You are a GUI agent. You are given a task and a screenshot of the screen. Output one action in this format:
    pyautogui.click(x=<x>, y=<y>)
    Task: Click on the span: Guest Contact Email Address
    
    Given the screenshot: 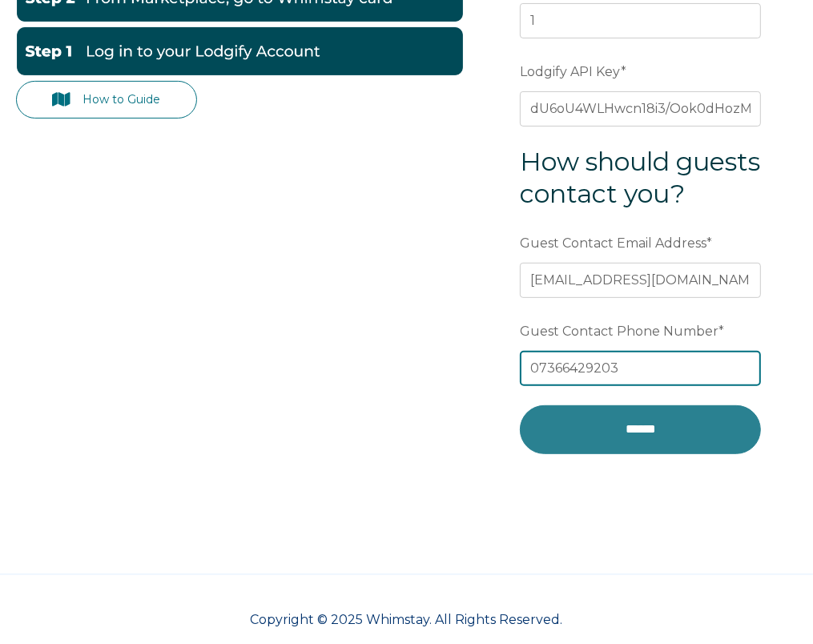 What is the action you would take?
    pyautogui.click(x=613, y=243)
    